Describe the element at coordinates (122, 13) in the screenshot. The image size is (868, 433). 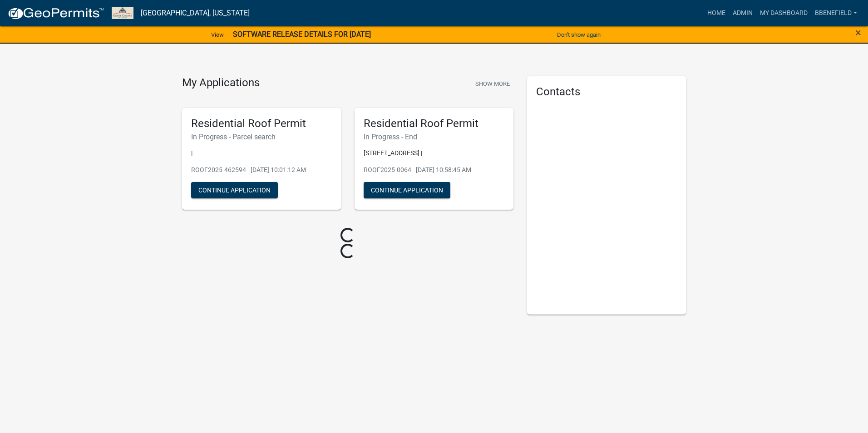
I see `img: Grant County, Indiana` at that location.